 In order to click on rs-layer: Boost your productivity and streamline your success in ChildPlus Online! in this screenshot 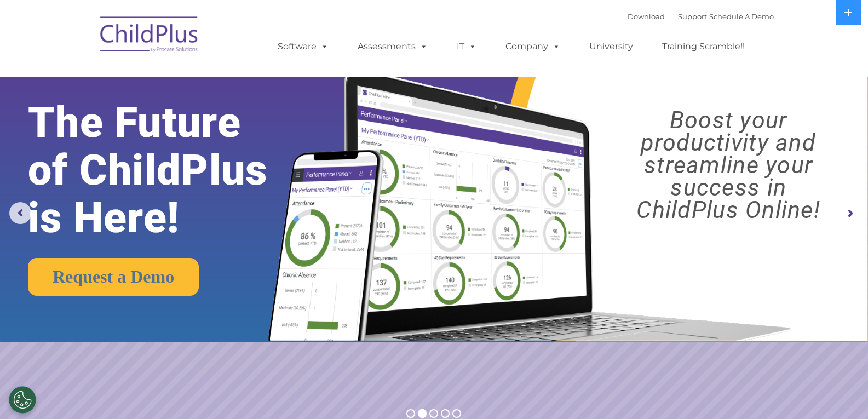, I will do `click(729, 165)`.